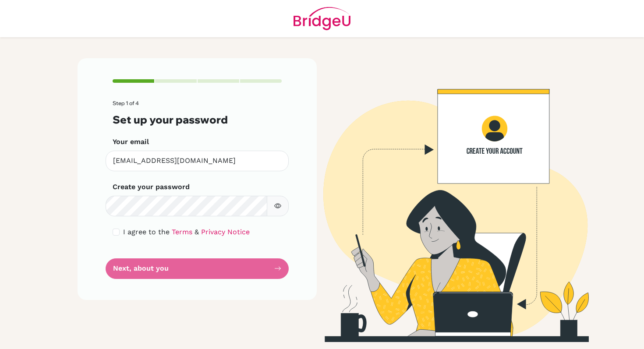 This screenshot has height=349, width=644. Describe the element at coordinates (151, 187) in the screenshot. I see `label: Create your password` at that location.